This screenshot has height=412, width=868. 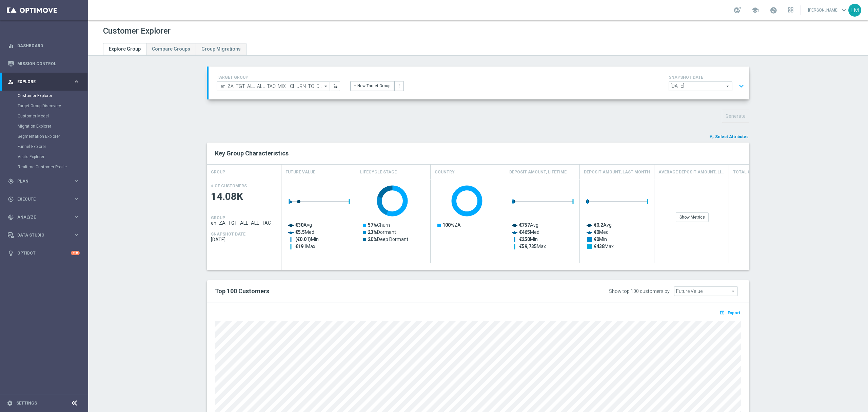 What do you see at coordinates (53, 96) in the screenshot?
I see `div: Customer Explorer` at bounding box center [53, 96].